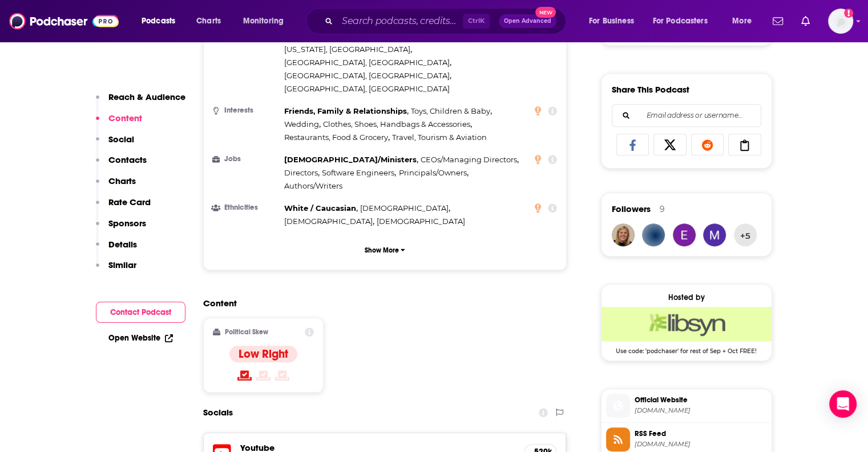  Describe the element at coordinates (121, 164) in the screenshot. I see `button: Contacts` at that location.